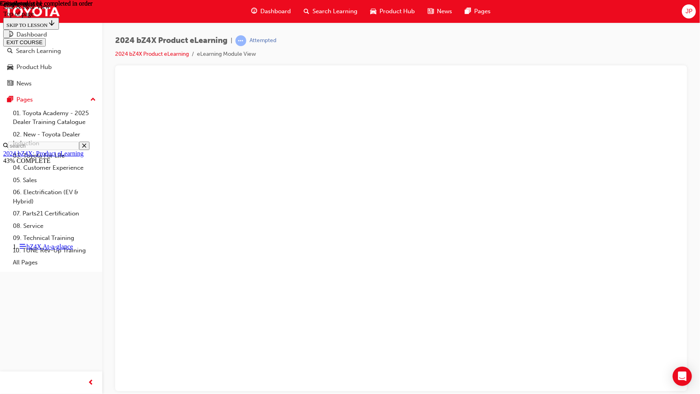 Image resolution: width=700 pixels, height=394 pixels. What do you see at coordinates (24, 42) in the screenshot?
I see `button: EXIT COURSE` at bounding box center [24, 42].